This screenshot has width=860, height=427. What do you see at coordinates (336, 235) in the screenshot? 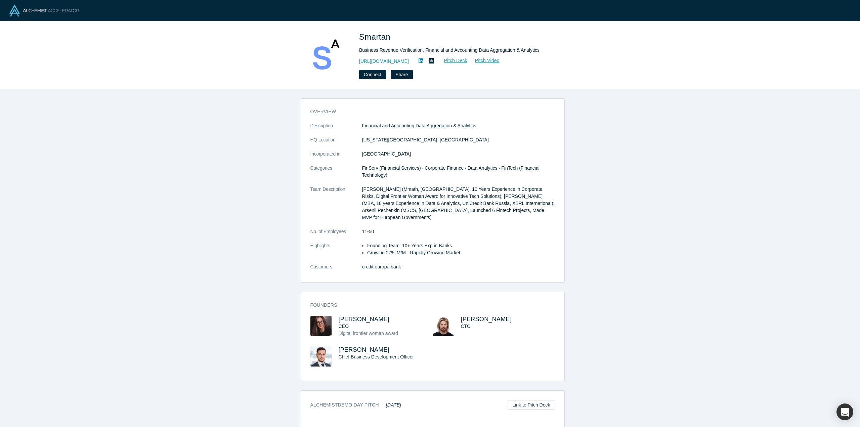
I see `dt: No. of Employees` at bounding box center [336, 235].